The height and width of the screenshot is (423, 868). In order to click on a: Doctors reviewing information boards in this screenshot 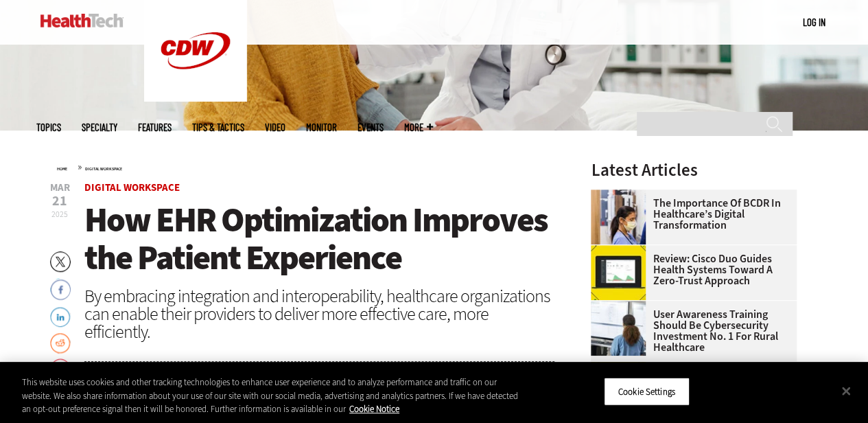, I will do `click(622, 306)`.